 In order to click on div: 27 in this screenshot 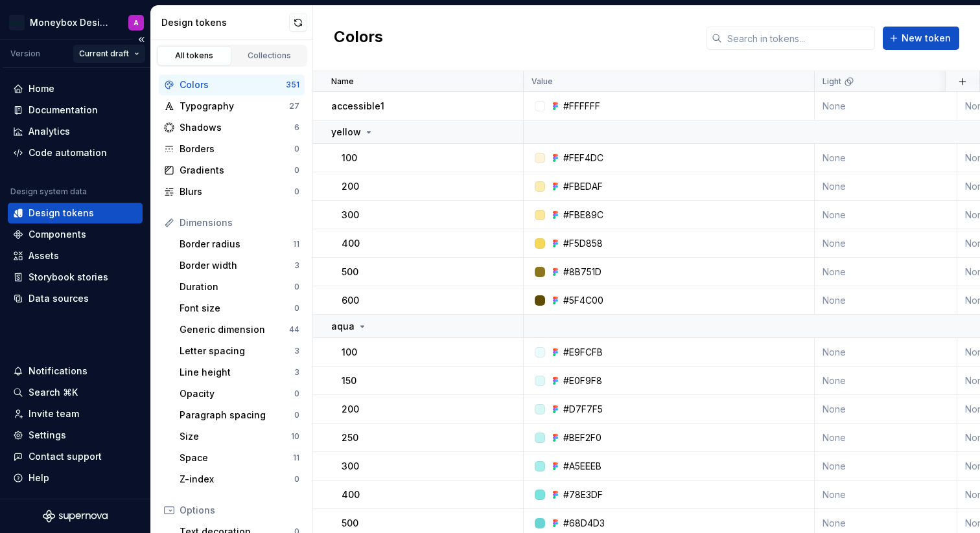, I will do `click(295, 106)`.